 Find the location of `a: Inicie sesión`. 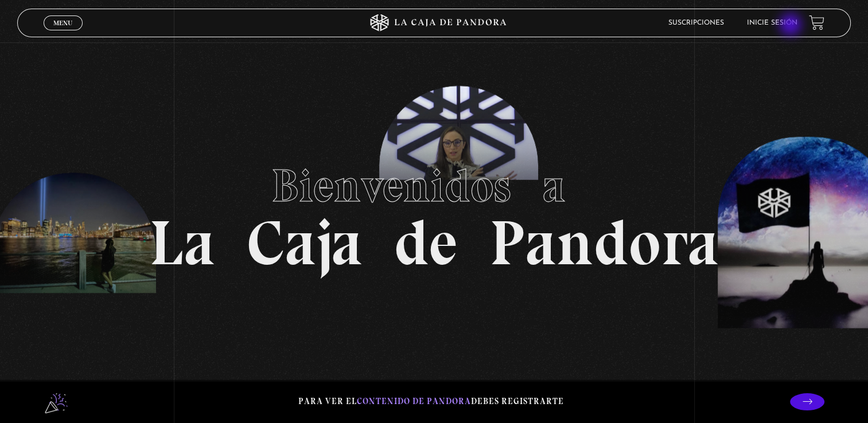

a: Inicie sesión is located at coordinates (772, 23).